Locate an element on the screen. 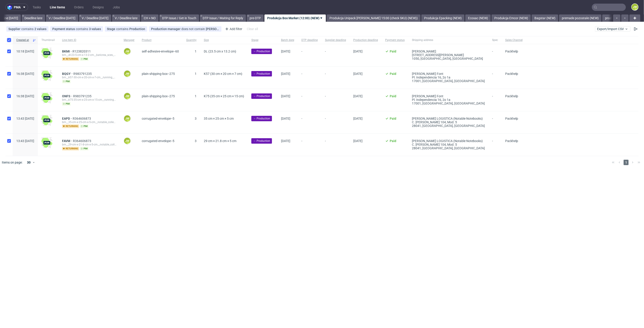 The image size is (644, 328). span: Batch date is located at coordinates (287, 40).